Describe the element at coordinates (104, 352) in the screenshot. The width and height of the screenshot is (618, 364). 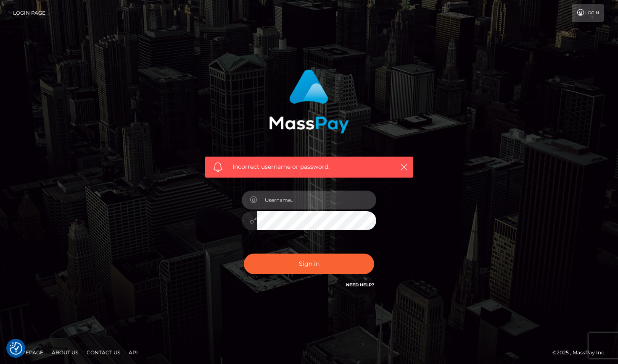
I see `a: Contact Us` at that location.